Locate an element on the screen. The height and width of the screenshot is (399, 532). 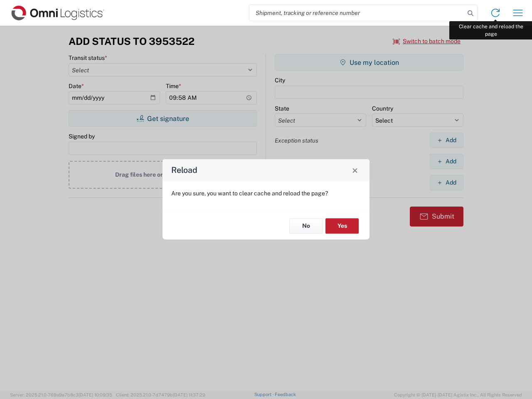
input: Shipment, tracking or reference number is located at coordinates (357, 13).